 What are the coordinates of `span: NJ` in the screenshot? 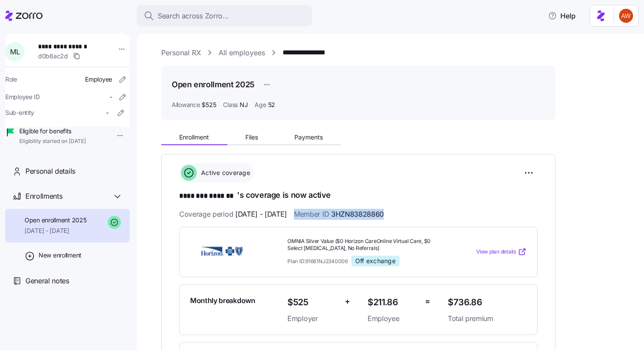 It's located at (243, 105).